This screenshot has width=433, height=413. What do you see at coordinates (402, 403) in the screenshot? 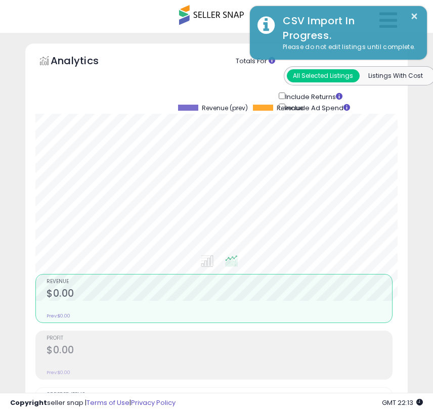
I see `span: 2025-08-12 22:13 GMT` at bounding box center [402, 403].